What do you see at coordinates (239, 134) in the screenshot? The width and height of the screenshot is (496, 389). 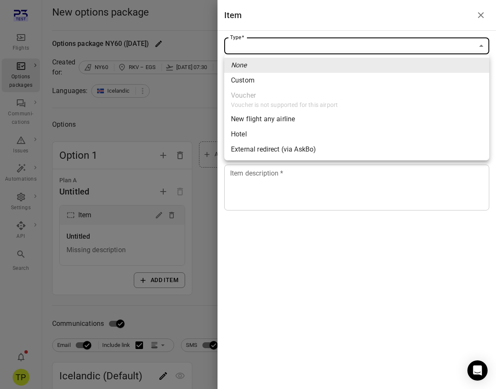 I see `div: Hotel` at bounding box center [239, 134].